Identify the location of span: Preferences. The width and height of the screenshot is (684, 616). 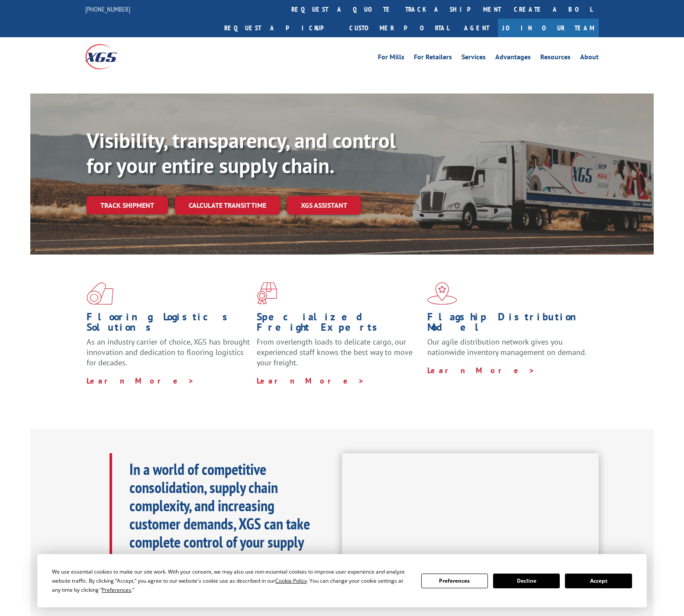
(116, 590).